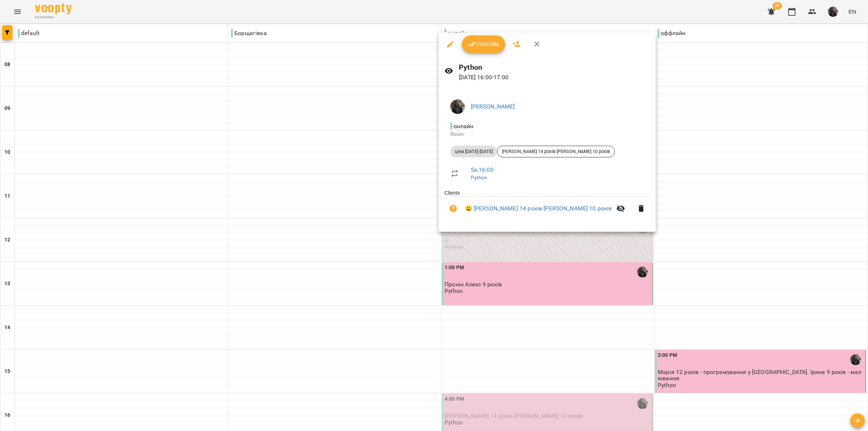 This screenshot has width=868, height=431. What do you see at coordinates (547, 206) in the screenshot?
I see `ul: Clients` at bounding box center [547, 206].